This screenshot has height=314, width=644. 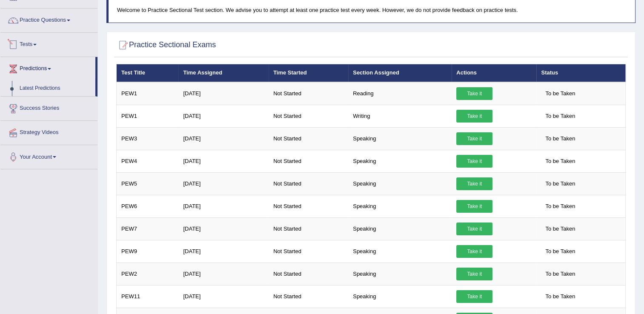 What do you see at coordinates (494, 73) in the screenshot?
I see `th: Actions` at bounding box center [494, 73].